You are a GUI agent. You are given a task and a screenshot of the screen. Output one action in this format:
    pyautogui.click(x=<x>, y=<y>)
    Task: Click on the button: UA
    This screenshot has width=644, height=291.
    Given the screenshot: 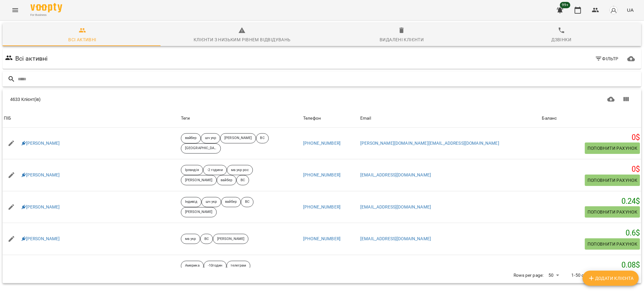 What is the action you would take?
    pyautogui.click(x=630, y=10)
    